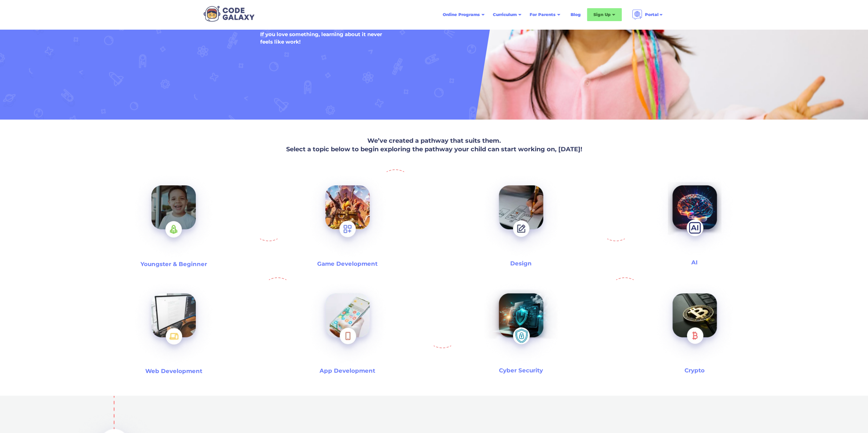 The width and height of the screenshot is (868, 433). What do you see at coordinates (347, 328) in the screenshot?
I see `a: App Development` at bounding box center [347, 328].